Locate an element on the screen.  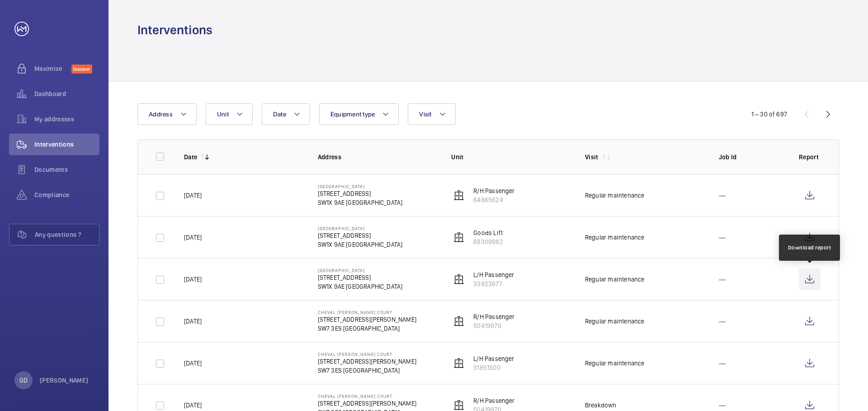
div: 1 – 30 of 697 is located at coordinates (769, 114).